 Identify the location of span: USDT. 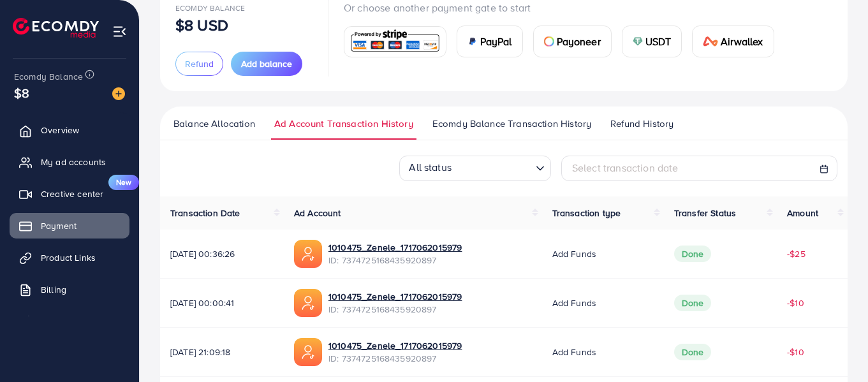
(658, 41).